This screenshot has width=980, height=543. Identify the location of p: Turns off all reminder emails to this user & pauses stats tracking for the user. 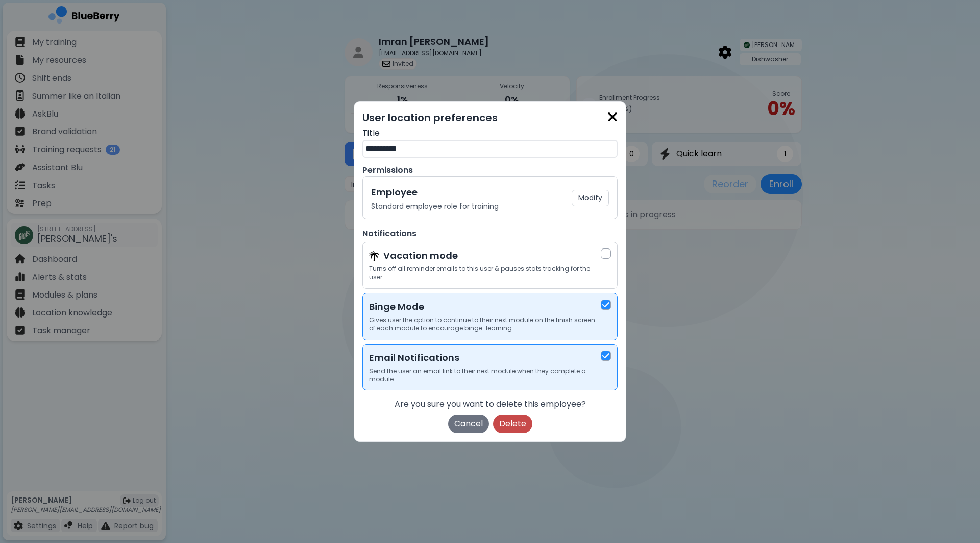
(485, 273).